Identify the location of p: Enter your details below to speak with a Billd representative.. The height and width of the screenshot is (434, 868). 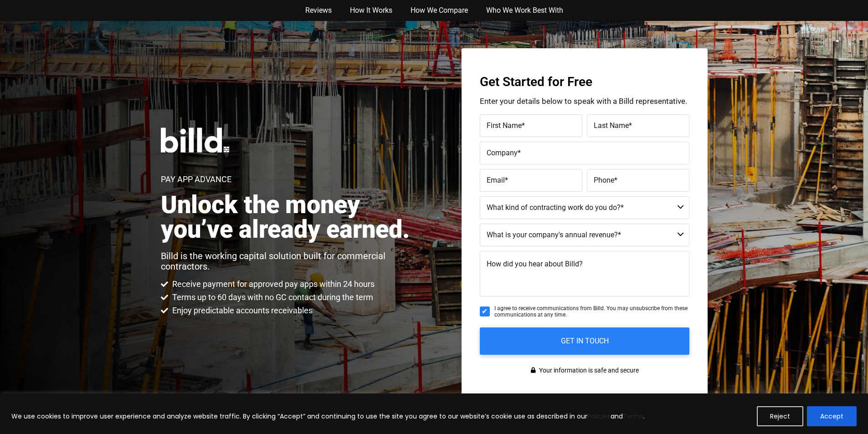
(585, 101).